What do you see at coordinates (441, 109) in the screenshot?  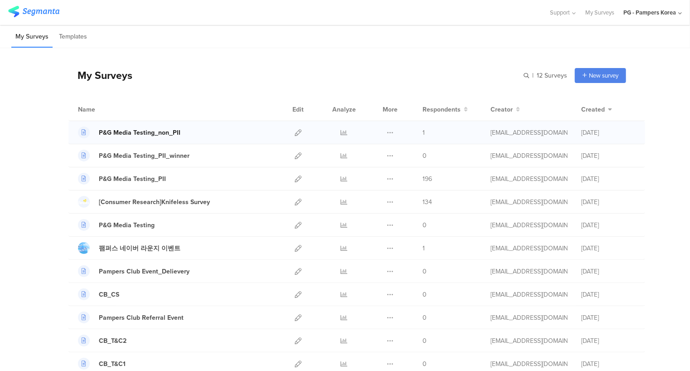 I see `span: Respondents` at bounding box center [441, 109].